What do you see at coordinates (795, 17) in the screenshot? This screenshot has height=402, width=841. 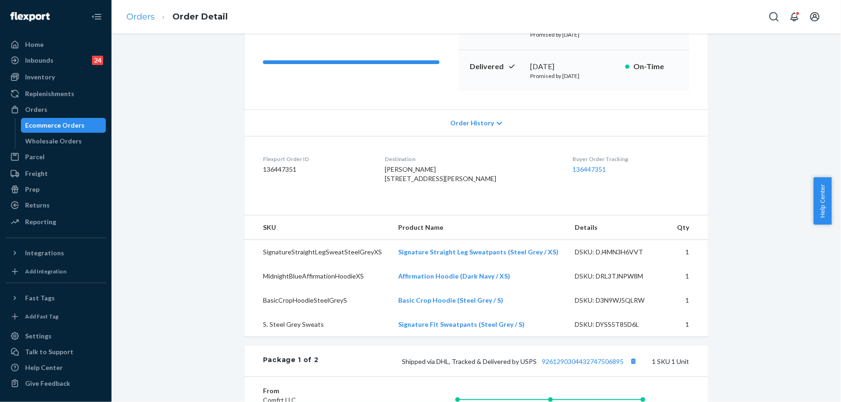 I see `button: Open notifications` at bounding box center [795, 17].